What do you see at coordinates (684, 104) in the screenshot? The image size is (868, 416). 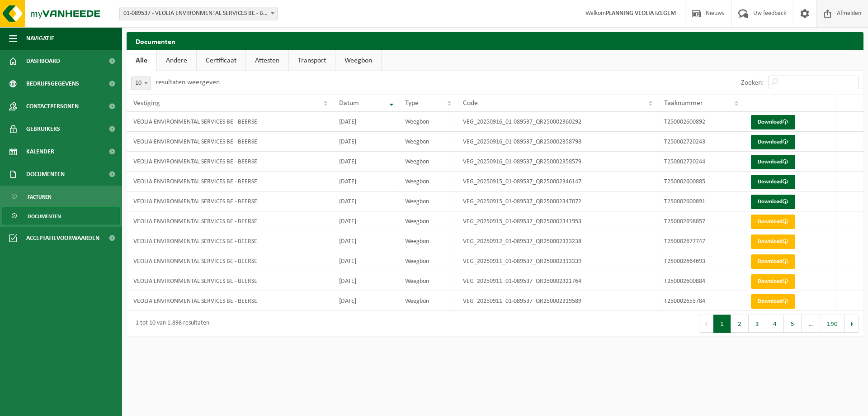 I see `span: Taaknummer` at bounding box center [684, 104].